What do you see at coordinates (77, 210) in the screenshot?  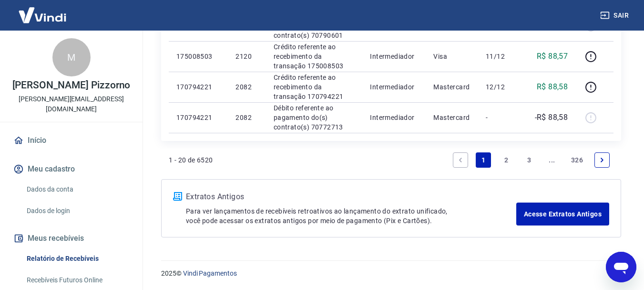 I see `a: Dados de login` at bounding box center [77, 210].